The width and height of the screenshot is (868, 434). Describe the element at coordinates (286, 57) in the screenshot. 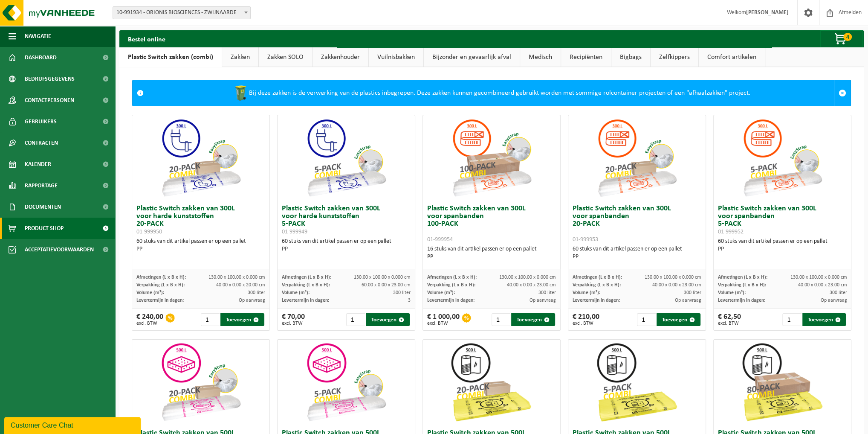

I see `a: Zakken SOLO` at that location.